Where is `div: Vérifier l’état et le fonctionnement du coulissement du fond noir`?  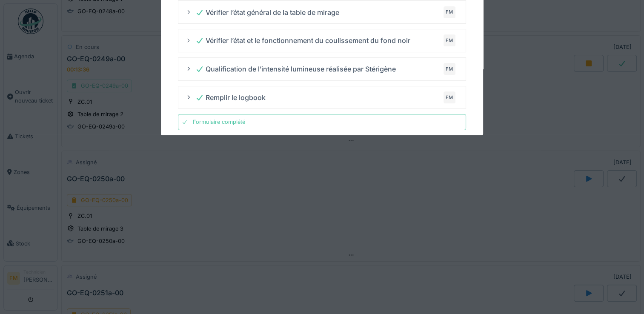
div: Vérifier l’état et le fonctionnement du coulissement du fond noir is located at coordinates (303, 40).